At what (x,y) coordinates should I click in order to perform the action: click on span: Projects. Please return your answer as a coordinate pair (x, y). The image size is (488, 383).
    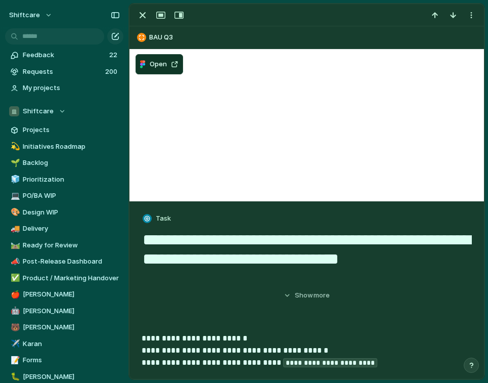
    Looking at the image, I should click on (71, 130).